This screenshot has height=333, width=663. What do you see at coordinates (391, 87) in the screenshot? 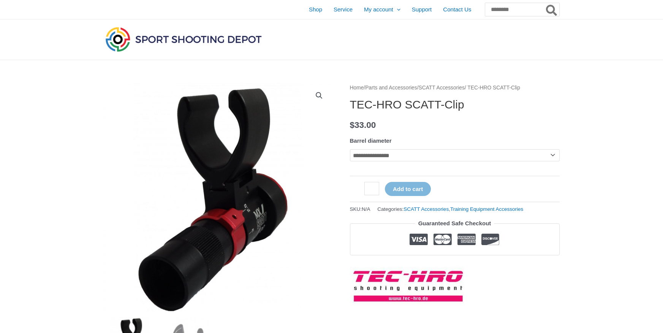
I see `a: Parts and Accessories` at bounding box center [391, 87].